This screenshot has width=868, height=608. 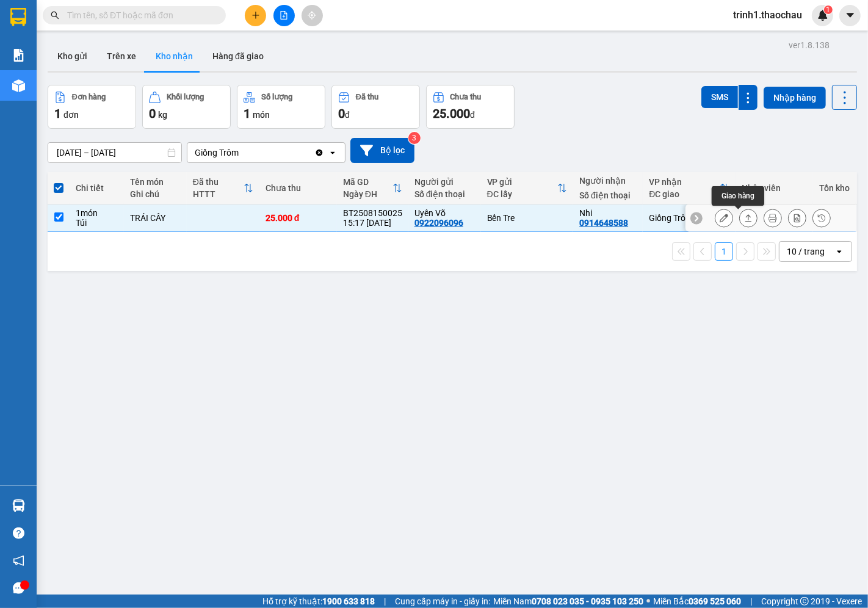 I want to click on div: TRÁI CÂY, so click(x=155, y=218).